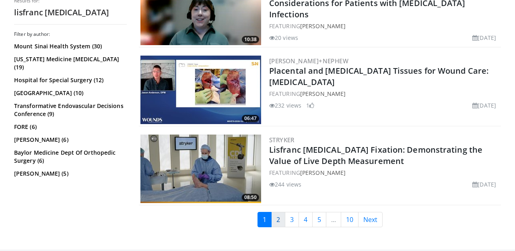 The height and width of the screenshot is (251, 515). What do you see at coordinates (285, 184) in the screenshot?
I see `li: 244 views` at bounding box center [285, 184].